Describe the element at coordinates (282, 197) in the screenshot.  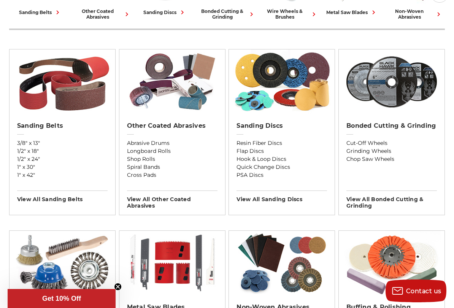
I see `h3: View All sanding discs` at that location.